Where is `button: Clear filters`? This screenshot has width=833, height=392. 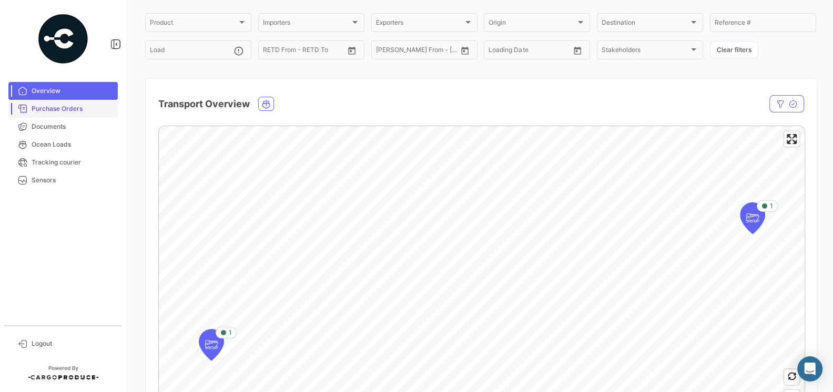
button: Clear filters is located at coordinates (734, 49).